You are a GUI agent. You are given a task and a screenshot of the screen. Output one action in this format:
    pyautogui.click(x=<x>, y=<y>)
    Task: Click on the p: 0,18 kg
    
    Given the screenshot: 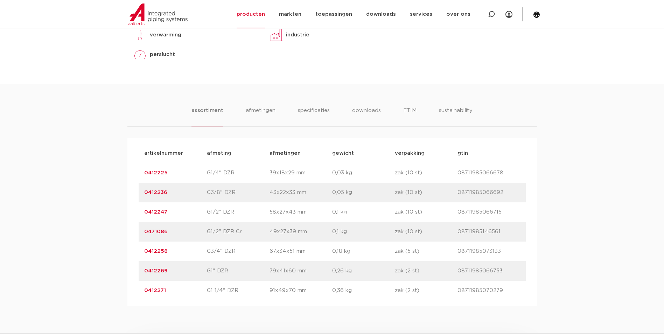 What is the action you would take?
    pyautogui.click(x=363, y=251)
    